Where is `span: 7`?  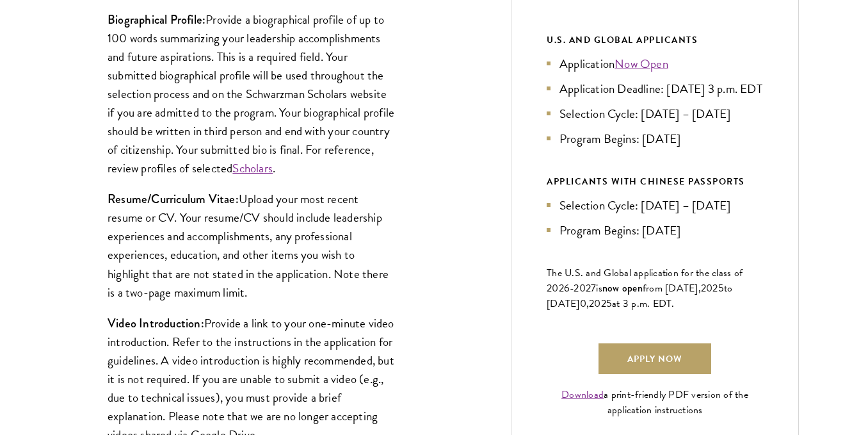
span: 7 is located at coordinates (594, 288).